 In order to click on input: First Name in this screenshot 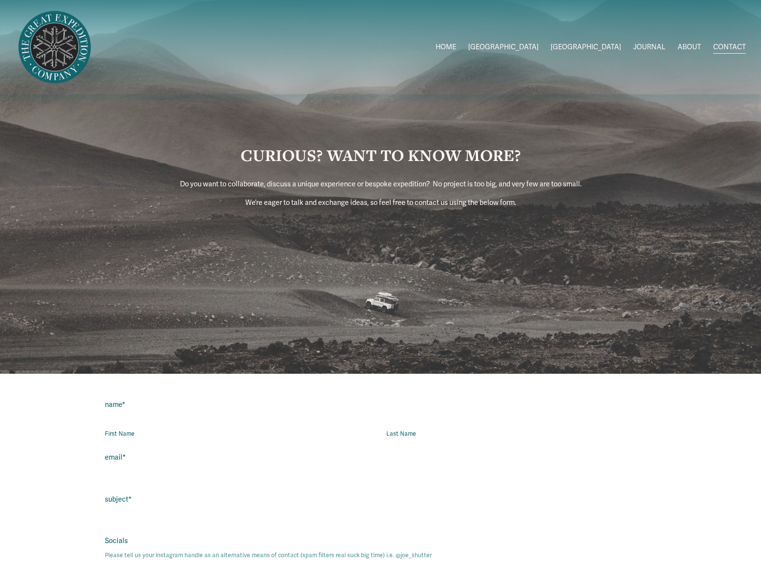, I will do `click(240, 420)`.